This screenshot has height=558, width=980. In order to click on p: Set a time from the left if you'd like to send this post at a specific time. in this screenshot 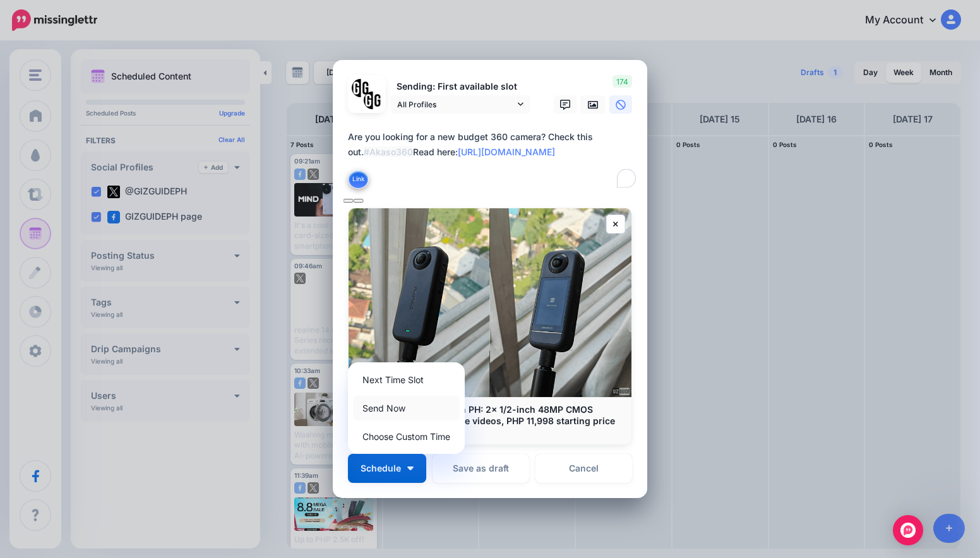, I will do `click(541, 528)`.